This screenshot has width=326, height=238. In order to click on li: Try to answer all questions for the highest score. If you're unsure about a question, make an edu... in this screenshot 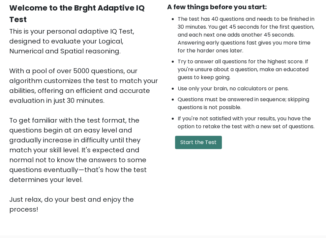, I will do `click(247, 70)`.